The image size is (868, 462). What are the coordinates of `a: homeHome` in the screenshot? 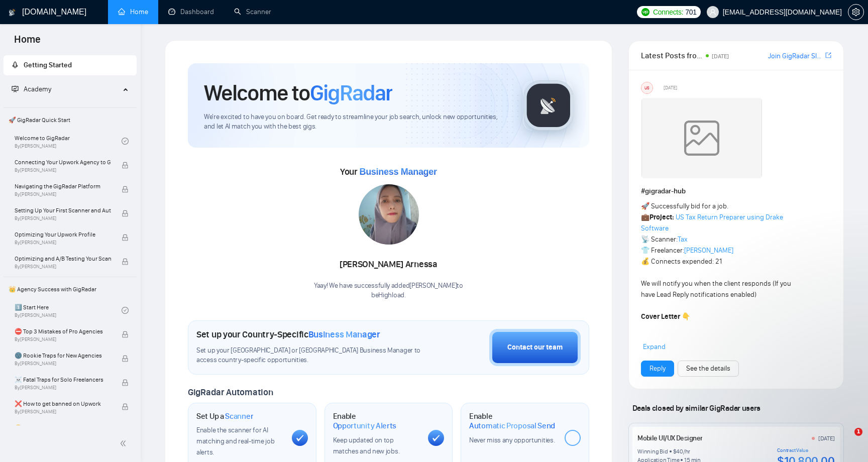 It's located at (133, 11).